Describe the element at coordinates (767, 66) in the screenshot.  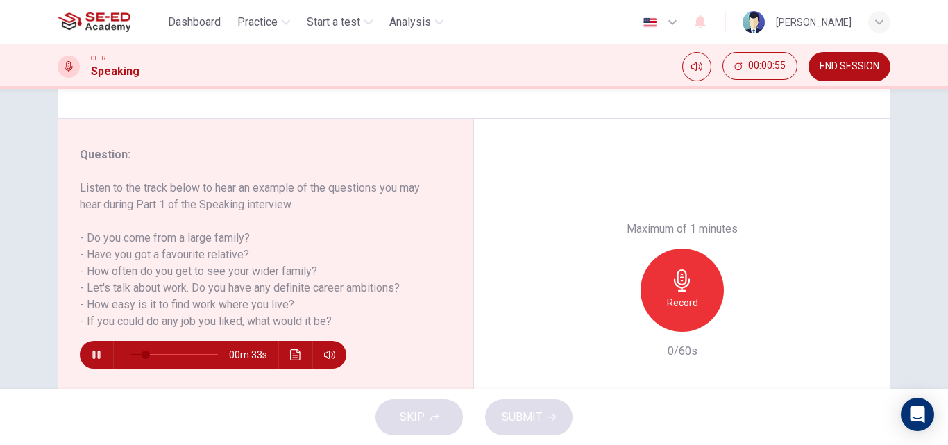
I see `span: 00:00:55` at that location.